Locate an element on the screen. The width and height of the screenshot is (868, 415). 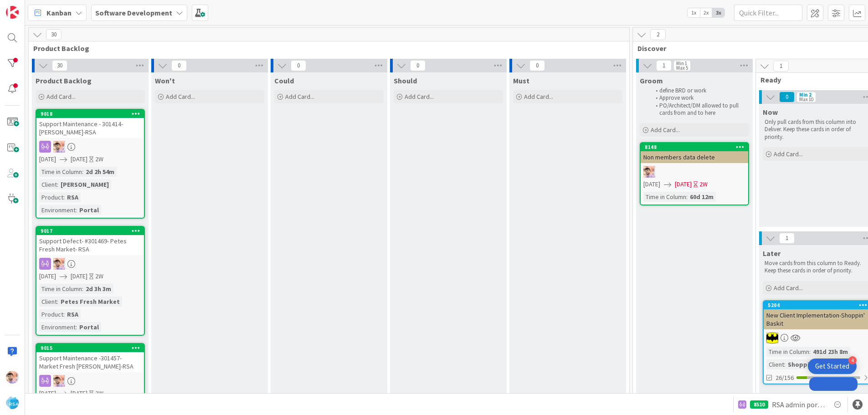
div: Open Get Started checklist, remaining modules: 4 is located at coordinates (832, 366).